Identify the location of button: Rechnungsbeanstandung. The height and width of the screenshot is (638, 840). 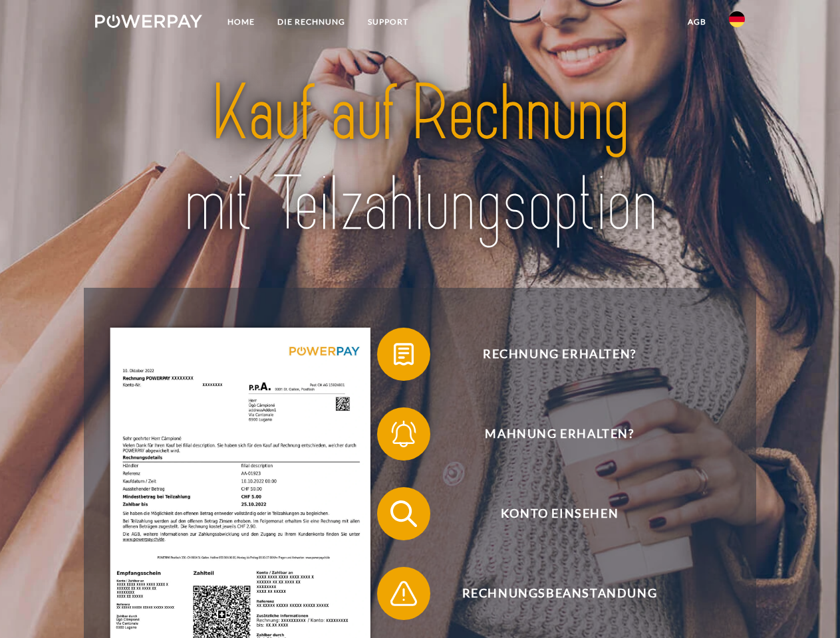
(550, 593).